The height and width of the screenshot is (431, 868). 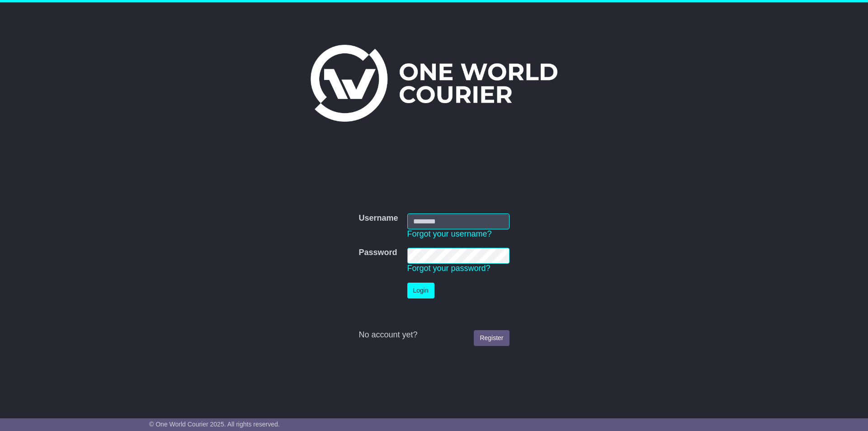 I want to click on a: Forgot your username?, so click(x=449, y=234).